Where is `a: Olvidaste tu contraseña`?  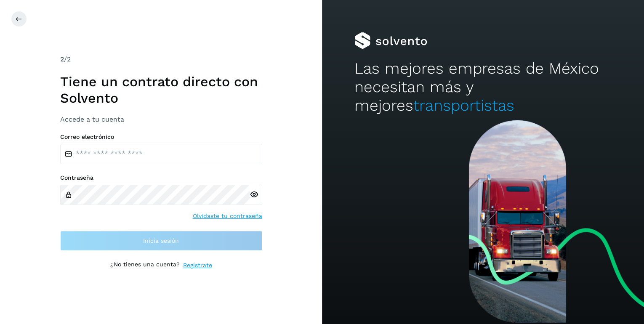 a: Olvidaste tu contraseña is located at coordinates (228, 216).